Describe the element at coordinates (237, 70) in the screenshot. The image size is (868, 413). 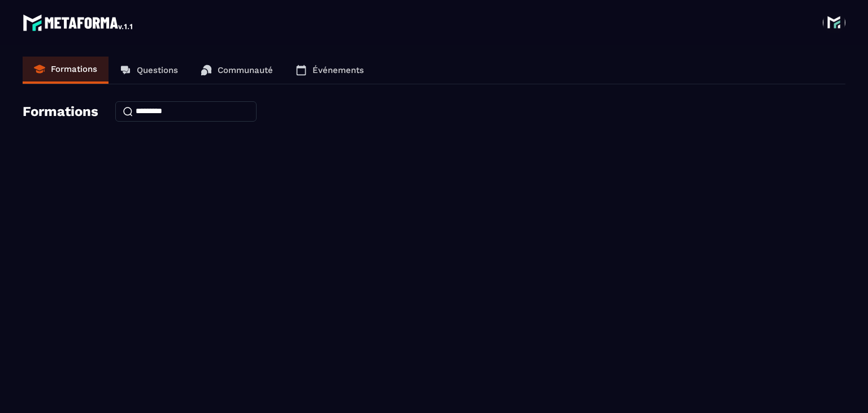
I see `a: Communauté` at that location.